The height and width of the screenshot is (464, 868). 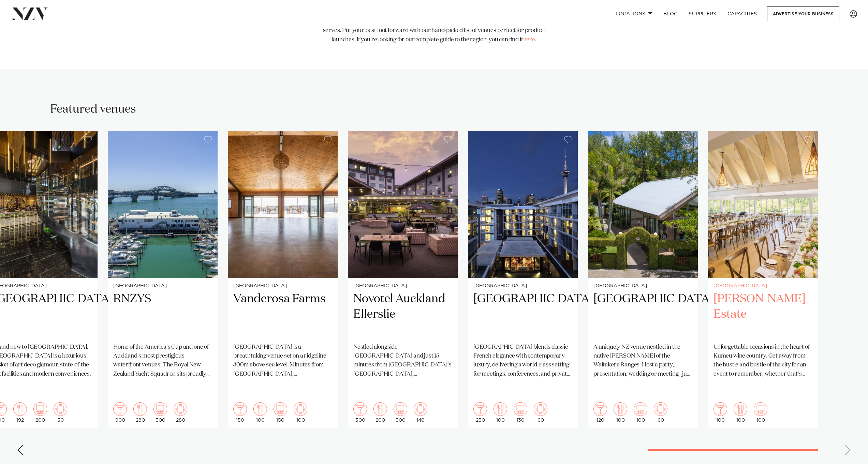 I want to click on div: 120, so click(x=600, y=413).